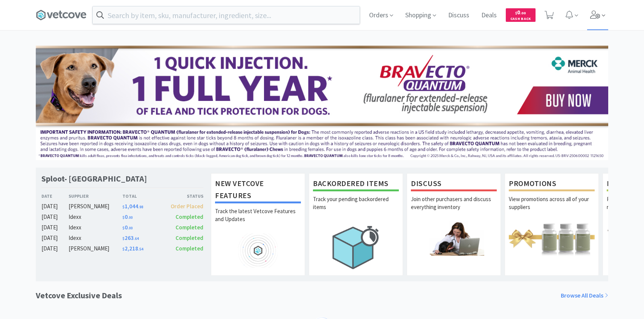  What do you see at coordinates (454, 208) in the screenshot?
I see `p: Join other purchasers and discuss everything inventory` at bounding box center [454, 208].